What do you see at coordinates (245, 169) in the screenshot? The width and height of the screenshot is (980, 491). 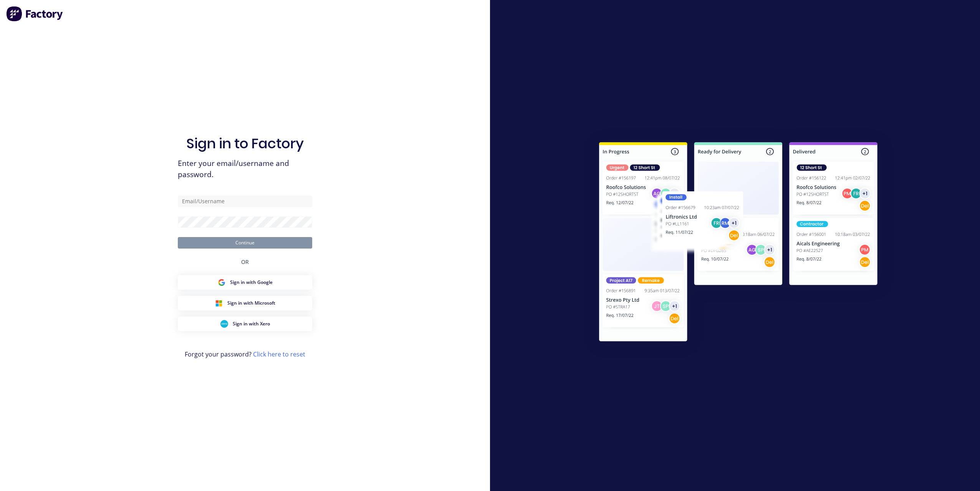 I see `span: Enter your email/username and password.` at bounding box center [245, 169].